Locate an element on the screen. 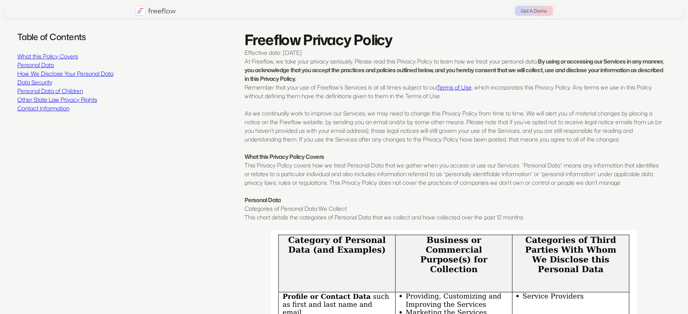 The image size is (688, 314). a: Other State Law Privacy Rights is located at coordinates (57, 100).